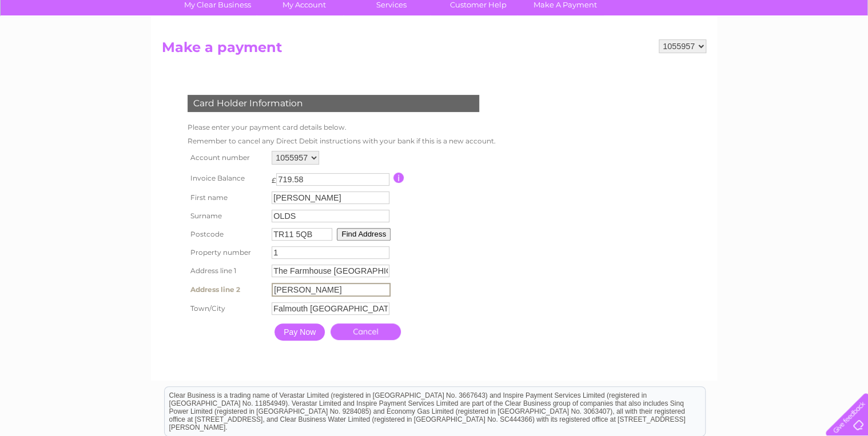  What do you see at coordinates (226, 252) in the screenshot?
I see `th: Property number` at bounding box center [226, 252].